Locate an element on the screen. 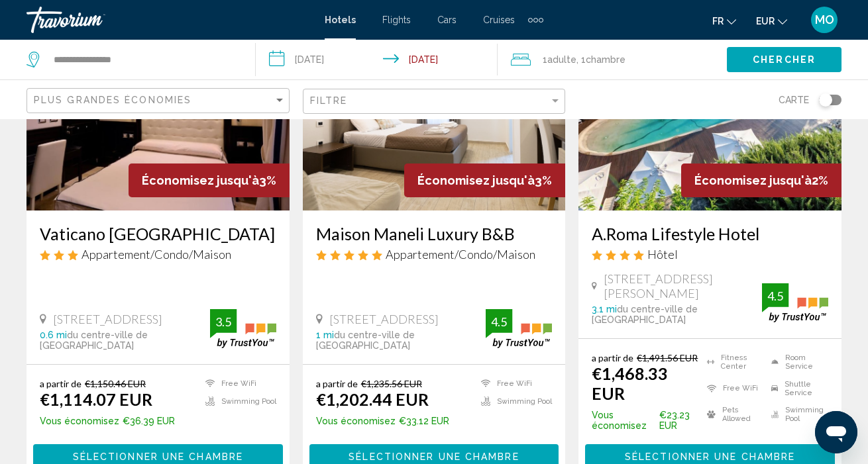 This screenshot has width=868, height=464. a: Maison Maneli Luxury B&B is located at coordinates (434, 234).